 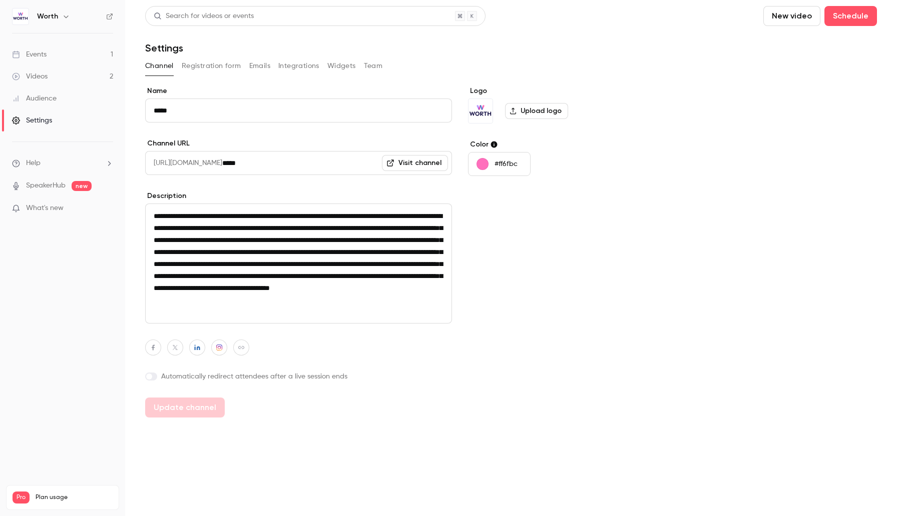 What do you see at coordinates (373, 66) in the screenshot?
I see `button: Team` at bounding box center [373, 66].